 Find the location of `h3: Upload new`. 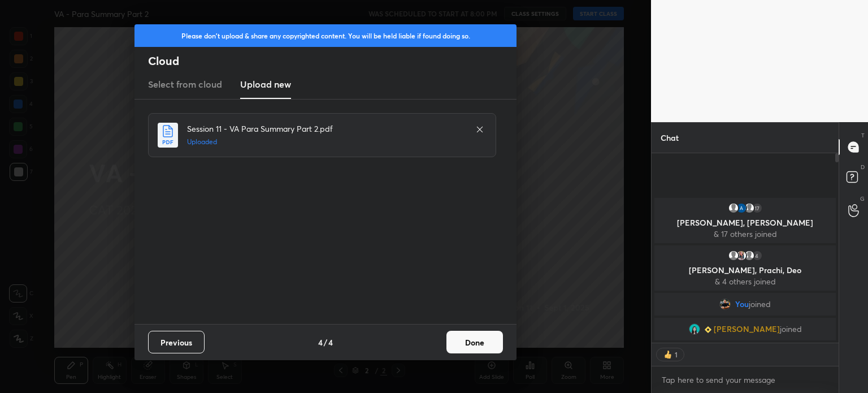

h3: Upload new is located at coordinates (266, 84).